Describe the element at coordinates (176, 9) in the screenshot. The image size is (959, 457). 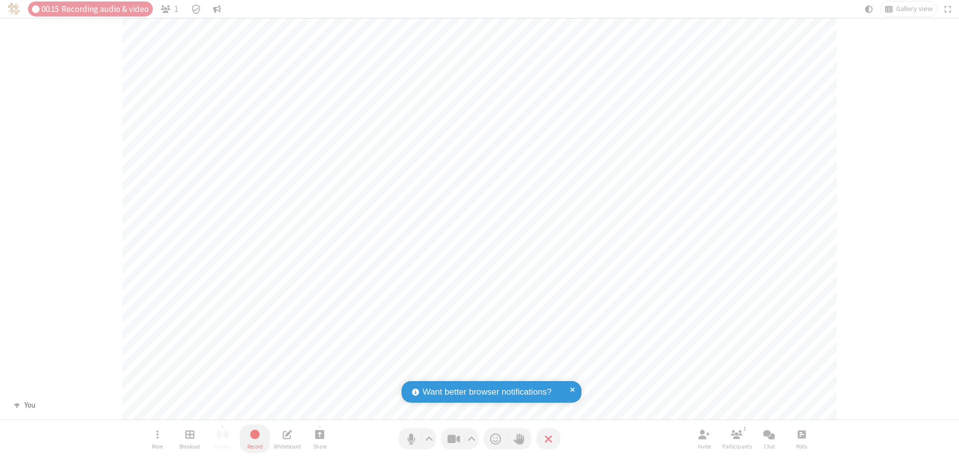
I see `span: 1` at that location.